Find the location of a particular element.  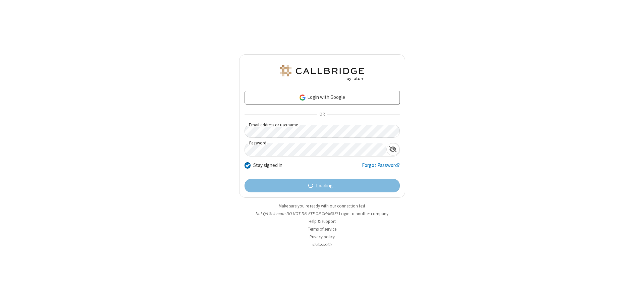

button: Loading... is located at coordinates (322, 185).